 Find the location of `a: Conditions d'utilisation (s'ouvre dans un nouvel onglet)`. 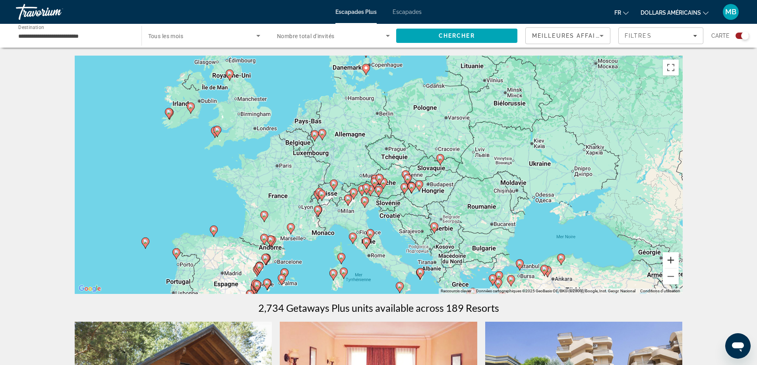

a: Conditions d'utilisation (s'ouvre dans un nouvel onglet) is located at coordinates (660, 291).